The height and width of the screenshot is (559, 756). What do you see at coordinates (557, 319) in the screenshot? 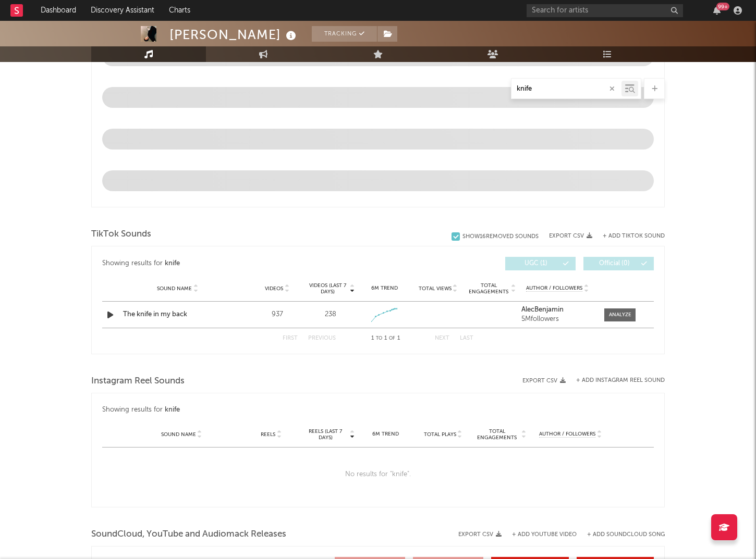
I see `div: 5M followers` at bounding box center [557, 319].